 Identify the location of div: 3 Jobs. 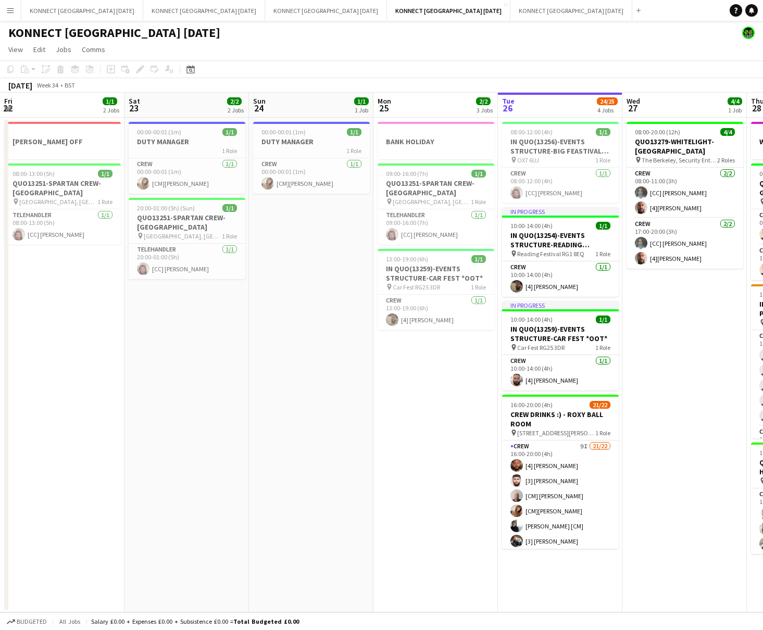
(484, 110).